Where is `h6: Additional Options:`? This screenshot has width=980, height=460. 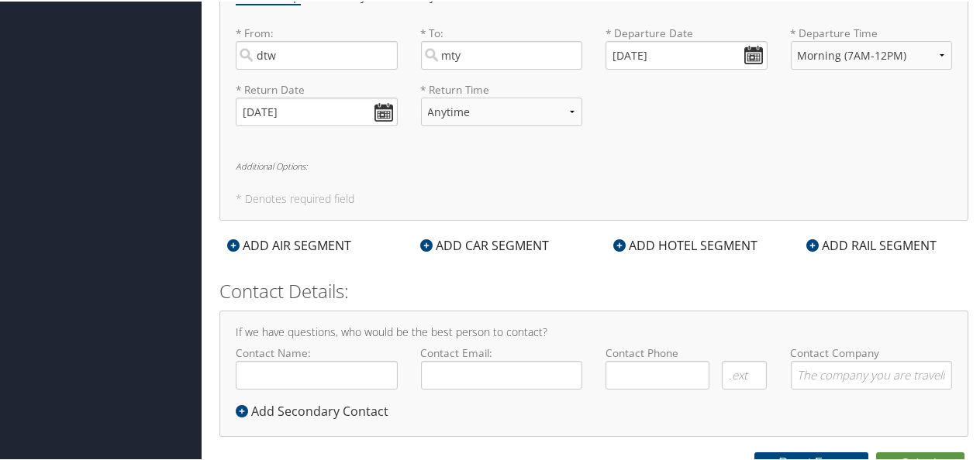
h6: Additional Options: is located at coordinates (595, 164).